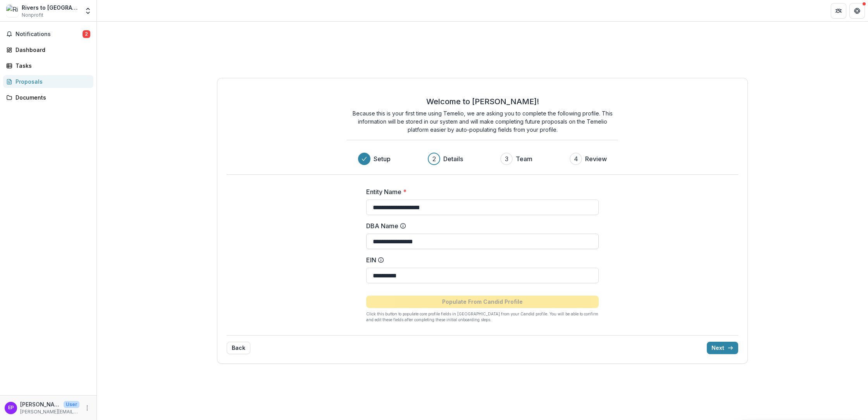 The image size is (868, 420). What do you see at coordinates (480, 226) in the screenshot?
I see `label: DBA Name` at bounding box center [480, 226].